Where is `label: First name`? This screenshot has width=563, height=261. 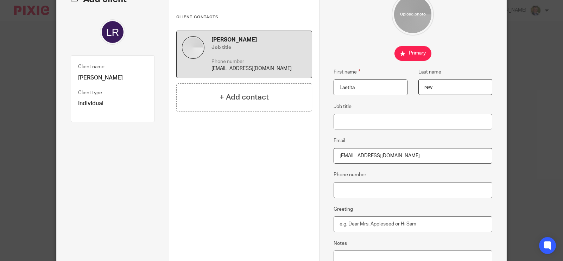
label: First name is located at coordinates (347, 72).